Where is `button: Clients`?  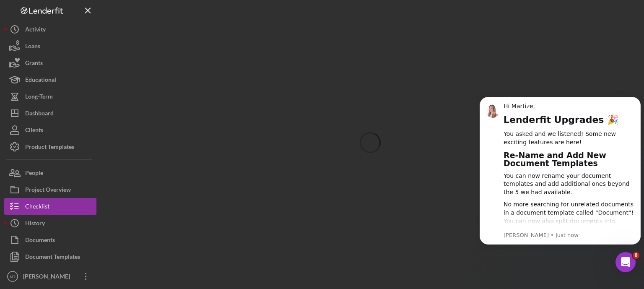 button: Clients is located at coordinates (50, 130).